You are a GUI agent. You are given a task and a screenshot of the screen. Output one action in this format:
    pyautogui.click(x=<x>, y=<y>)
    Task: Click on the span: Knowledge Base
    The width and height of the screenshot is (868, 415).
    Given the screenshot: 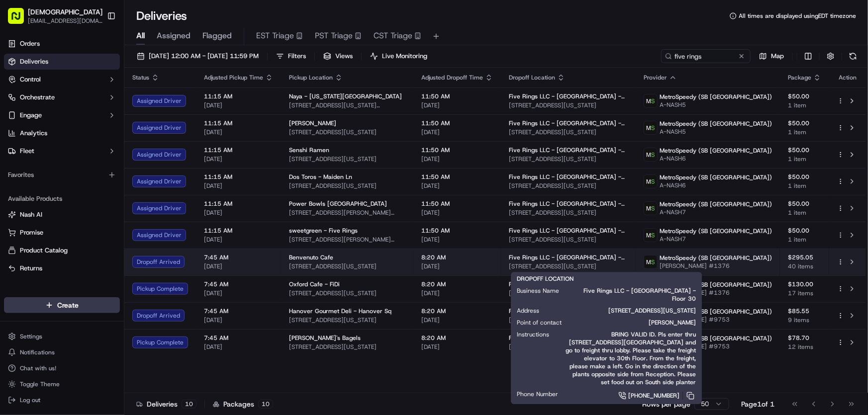 What is the action you would take?
    pyautogui.click(x=48, y=149)
    